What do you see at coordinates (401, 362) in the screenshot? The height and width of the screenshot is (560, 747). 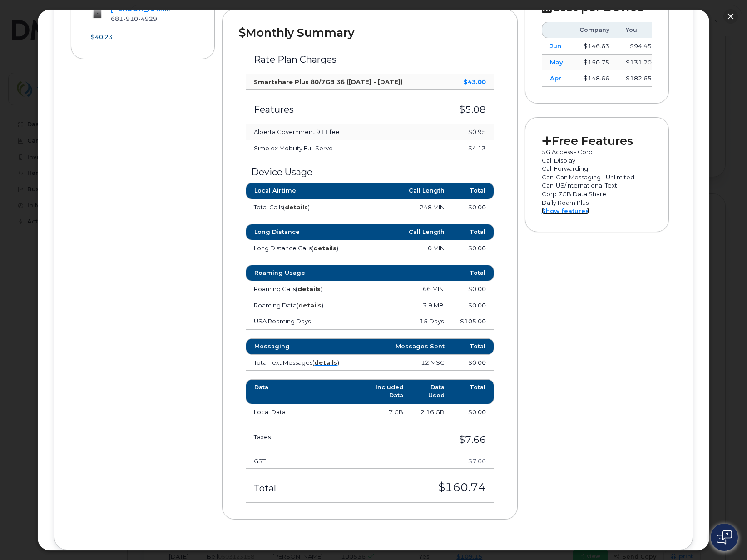 I see `td: 12 MSG` at bounding box center [401, 362].